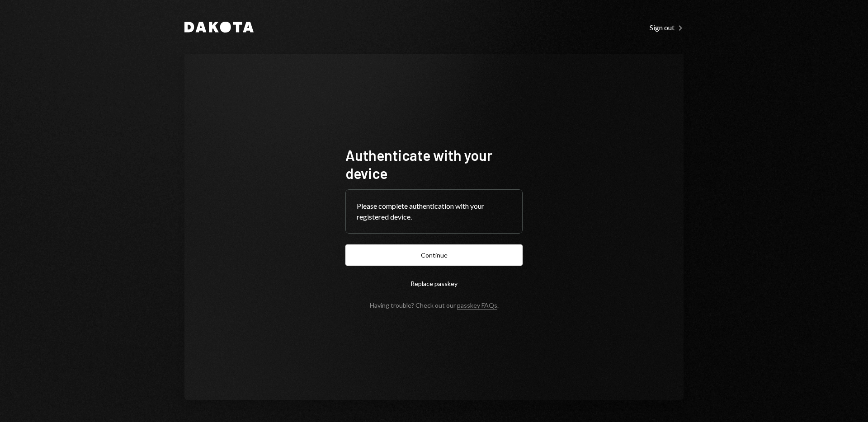 This screenshot has height=422, width=868. I want to click on h1: Authenticate with your device, so click(434, 164).